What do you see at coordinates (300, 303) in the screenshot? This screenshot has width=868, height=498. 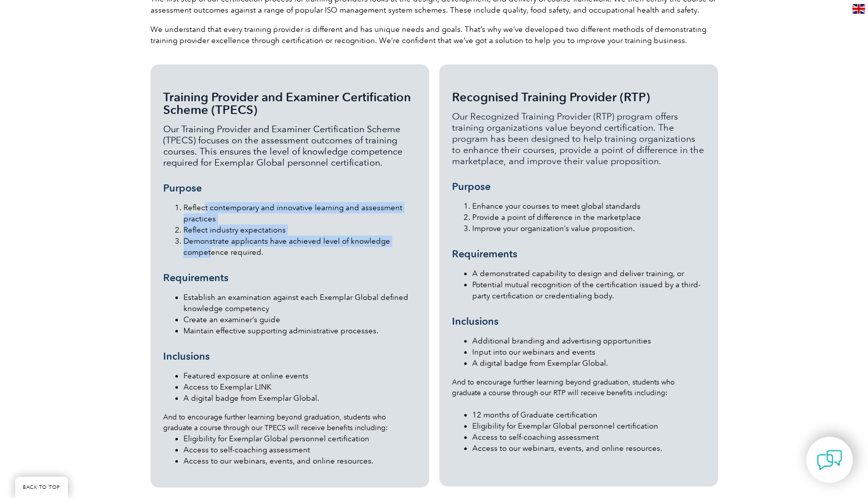 I see `li: Establish an examination against each Exemplar Global defined knowledge competency` at bounding box center [300, 303].